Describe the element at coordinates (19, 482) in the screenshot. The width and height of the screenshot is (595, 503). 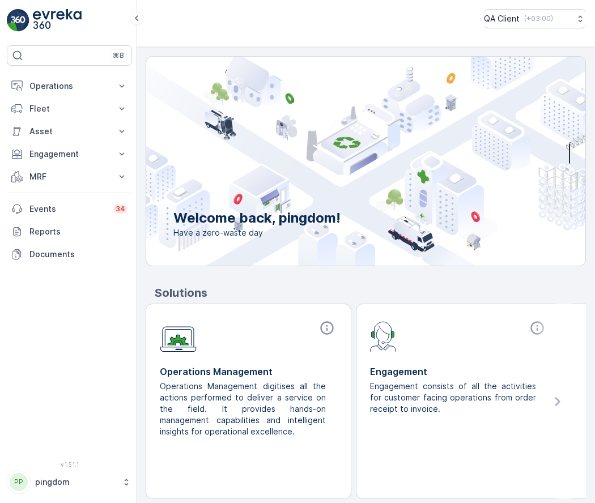
I see `div: PP` at that location.